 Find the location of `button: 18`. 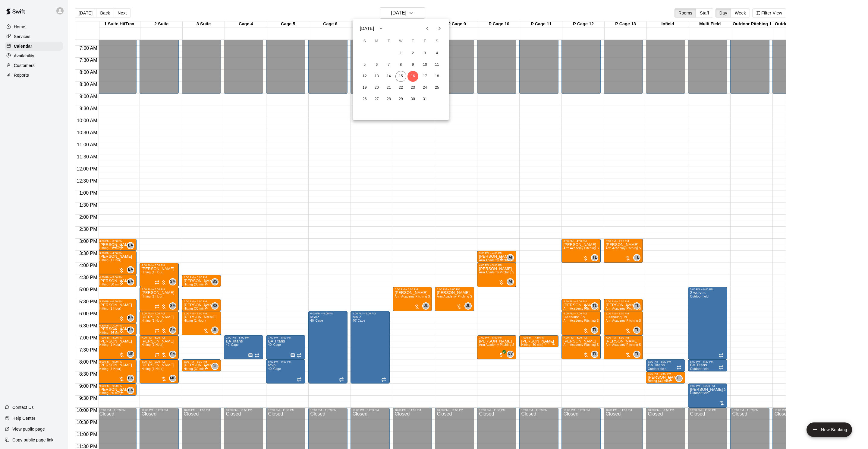

button: 18 is located at coordinates (437, 77).